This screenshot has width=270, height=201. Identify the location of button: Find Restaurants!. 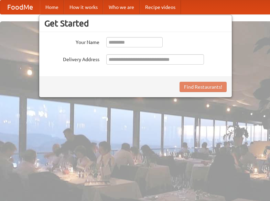
(203, 87).